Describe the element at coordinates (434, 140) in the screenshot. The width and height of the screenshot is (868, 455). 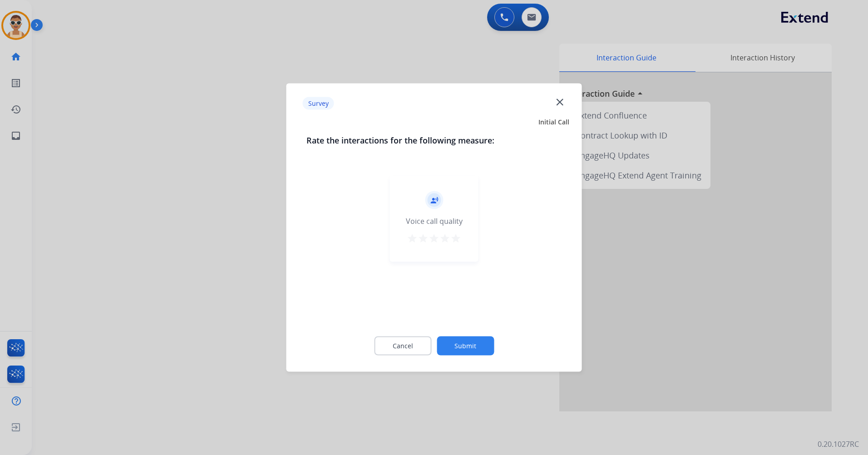
I see `h3: Rate the interactions for the following measure:` at that location.